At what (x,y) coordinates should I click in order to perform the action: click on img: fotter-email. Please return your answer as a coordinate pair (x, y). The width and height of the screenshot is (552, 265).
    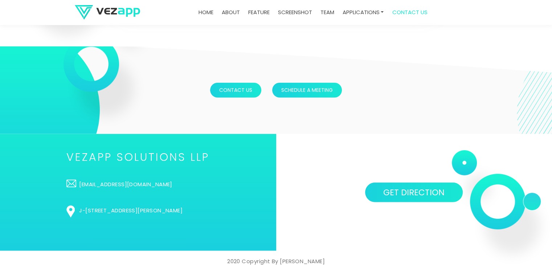
    Looking at the image, I should click on (71, 183).